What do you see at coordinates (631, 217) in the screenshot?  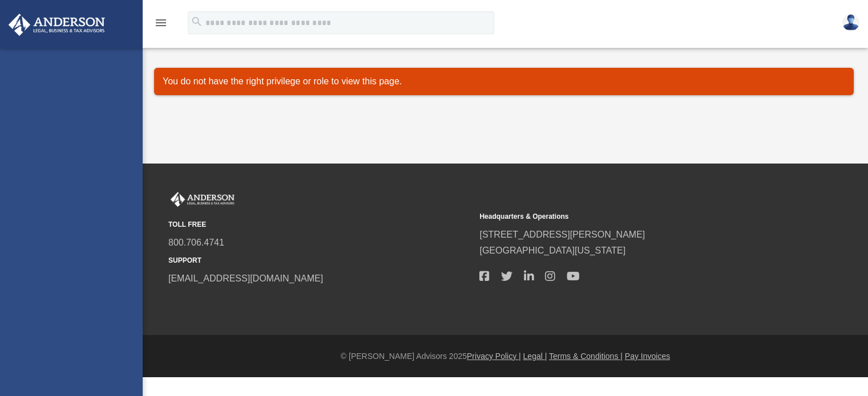 I see `small: Headquarters & Operations` at bounding box center [631, 217].